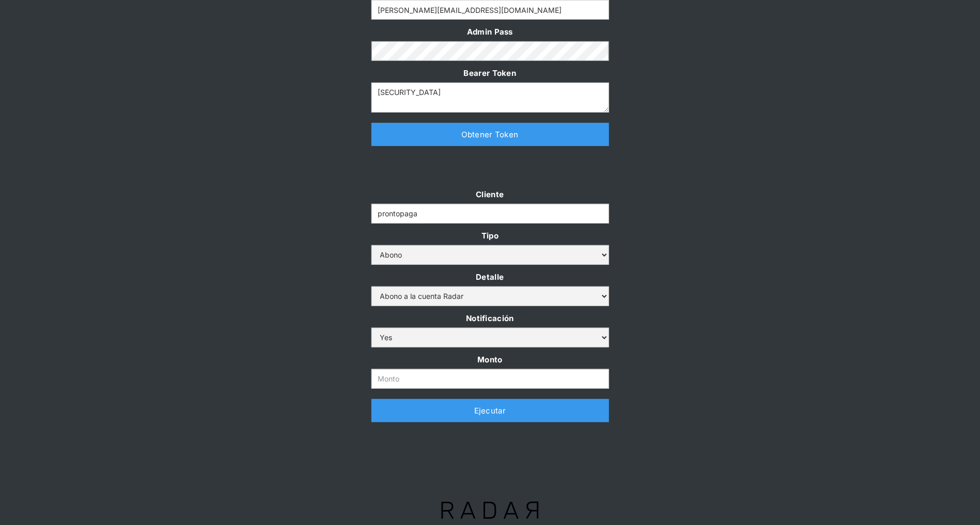 Image resolution: width=980 pixels, height=525 pixels. I want to click on label: Detalle, so click(490, 276).